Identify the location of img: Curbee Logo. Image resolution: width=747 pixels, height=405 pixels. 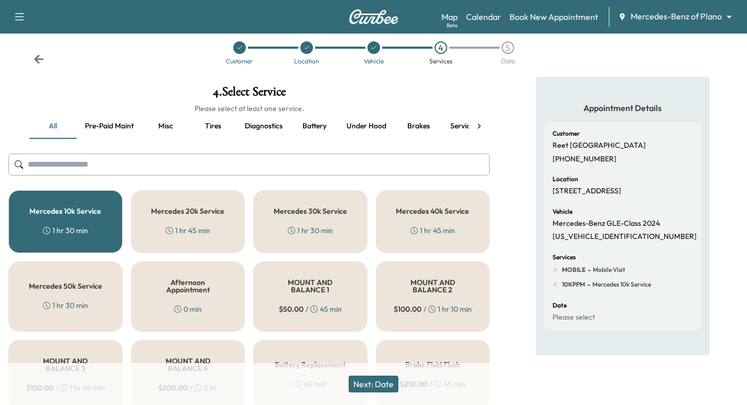
(374, 17).